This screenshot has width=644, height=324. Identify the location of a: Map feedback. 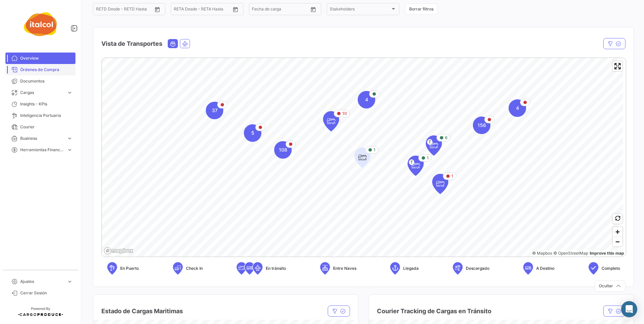
(607, 253).